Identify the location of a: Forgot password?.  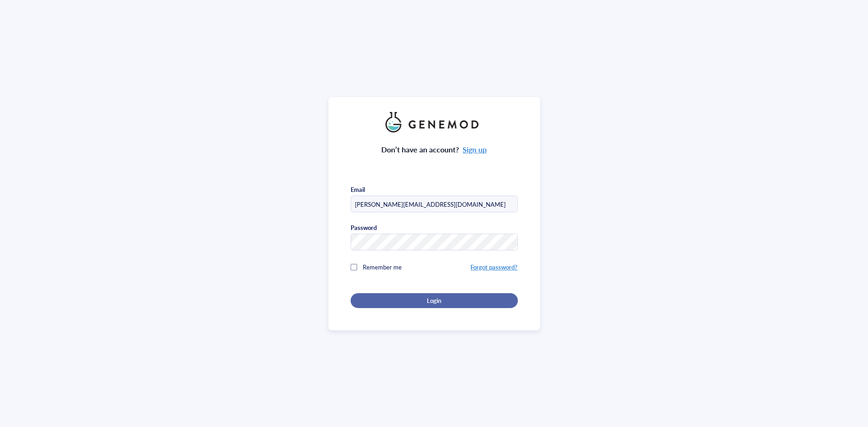
(494, 267).